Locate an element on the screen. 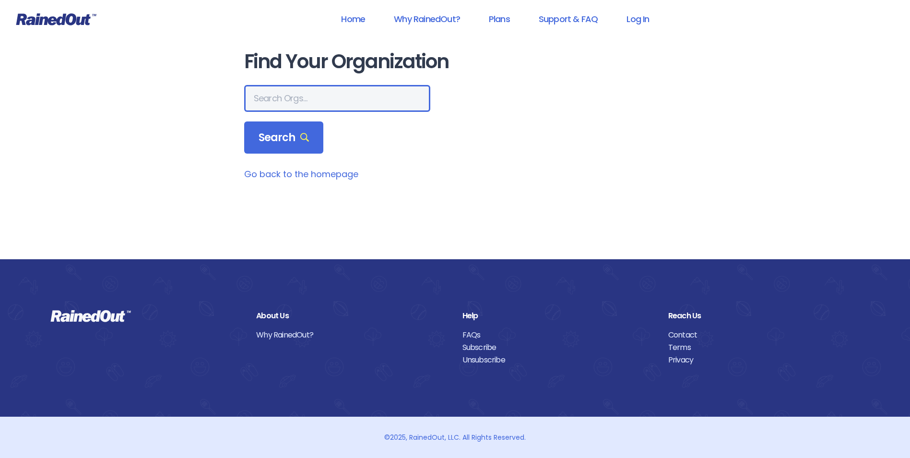 Image resolution: width=910 pixels, height=458 pixels. span: Search is located at coordinates (284, 138).